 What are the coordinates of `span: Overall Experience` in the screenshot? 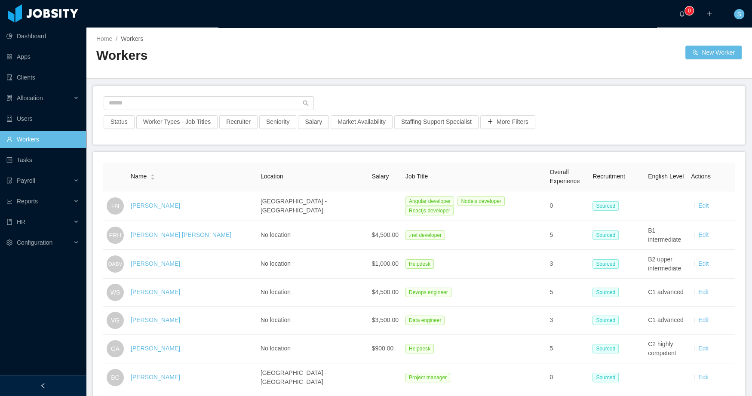 It's located at (565, 176).